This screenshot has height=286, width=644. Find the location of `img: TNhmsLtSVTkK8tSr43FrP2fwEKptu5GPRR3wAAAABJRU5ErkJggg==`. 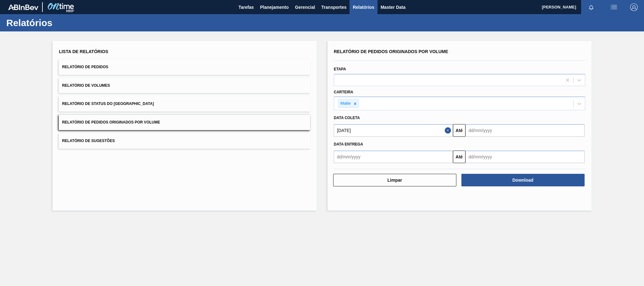

img: TNhmsLtSVTkK8tSr43FrP2fwEKptu5GPRR3wAAAABJRU5ErkJggg== is located at coordinates (23, 7).